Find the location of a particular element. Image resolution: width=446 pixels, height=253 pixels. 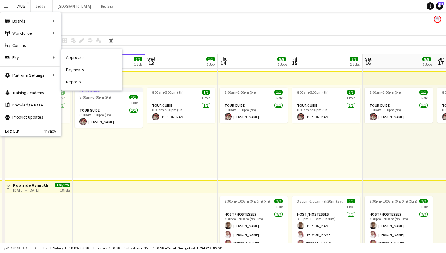

a: Comms is located at coordinates (31, 45).